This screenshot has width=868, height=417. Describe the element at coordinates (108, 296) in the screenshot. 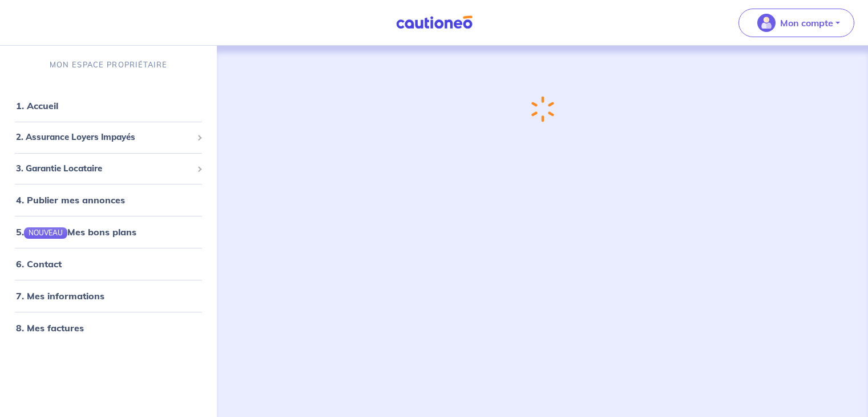

I see `div: 7. Mes informations` at that location.